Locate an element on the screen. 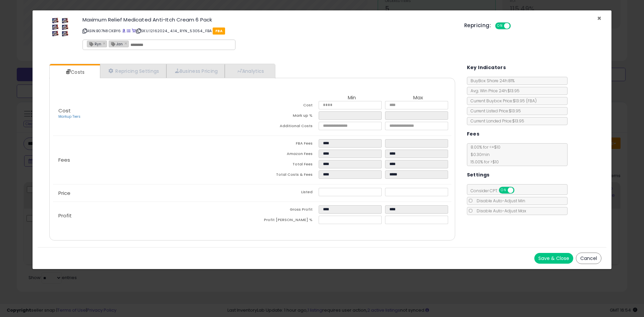  td: Additional Costs is located at coordinates (285, 127).